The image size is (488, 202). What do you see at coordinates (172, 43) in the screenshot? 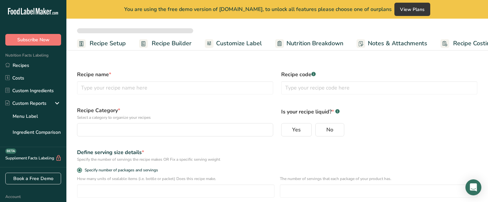
I see `span: Recipe Builder` at bounding box center [172, 43].